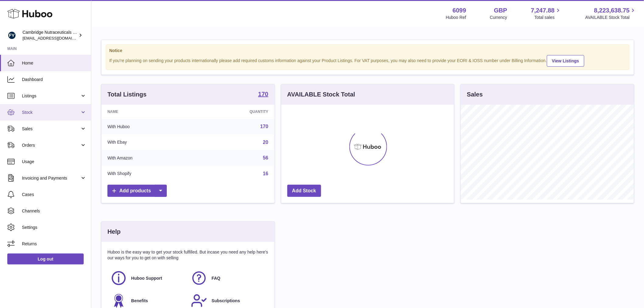 The width and height of the screenshot is (644, 308). Describe the element at coordinates (149, 143) in the screenshot. I see `td: With Ebay` at that location.